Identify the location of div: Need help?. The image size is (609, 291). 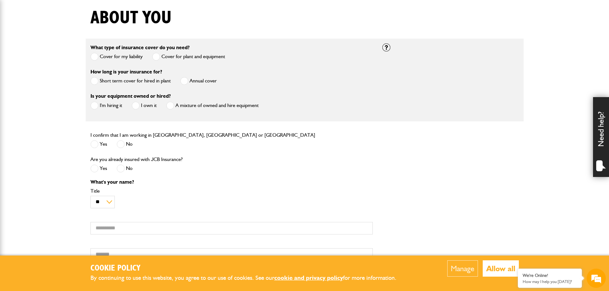
(601, 137).